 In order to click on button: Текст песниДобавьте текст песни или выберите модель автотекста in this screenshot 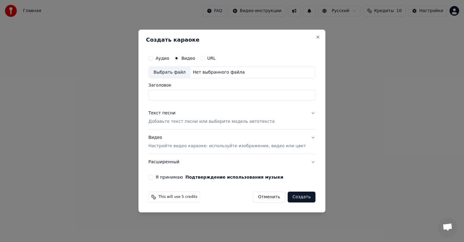, I will do `click(232, 118)`.